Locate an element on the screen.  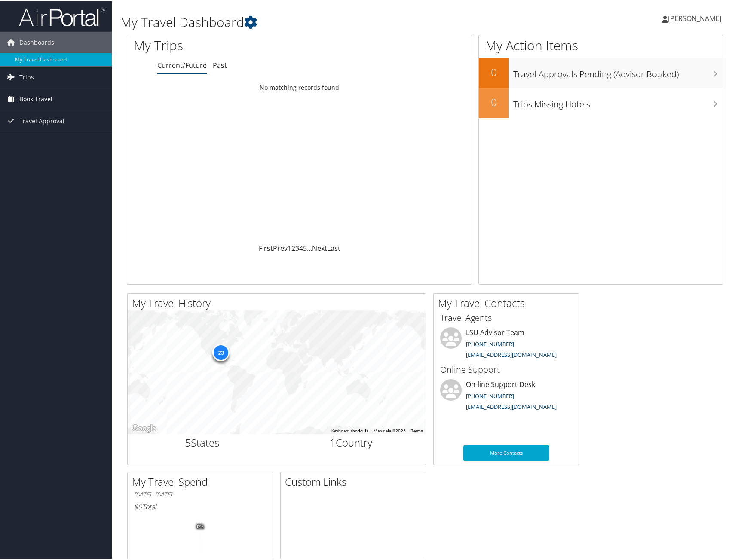
a: 0Trips Missing Hotels is located at coordinates (601, 102).